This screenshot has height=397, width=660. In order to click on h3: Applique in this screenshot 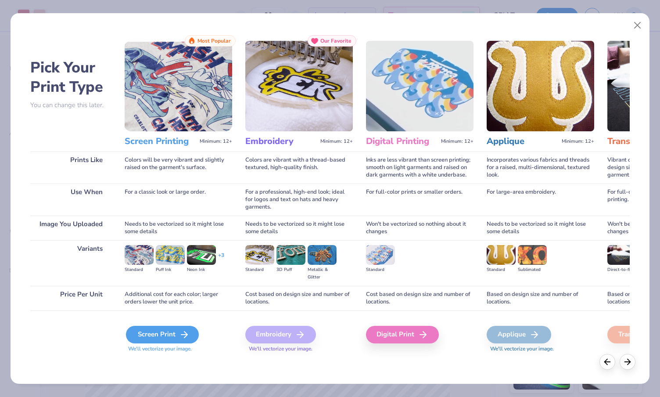, I will do `click(522, 141)`.